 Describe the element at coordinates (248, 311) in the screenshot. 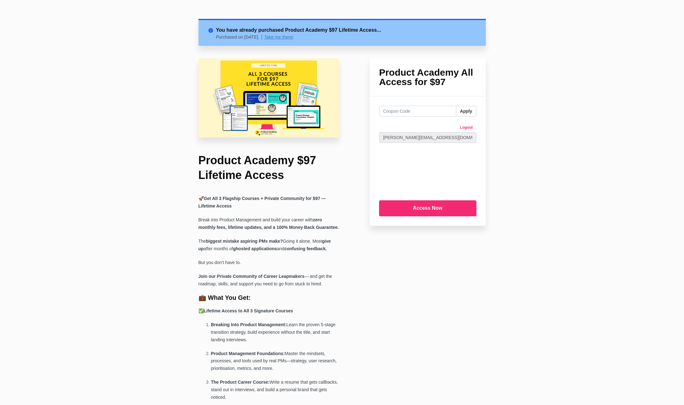

I see `b: Lifetime Access to All 3 Signature Courses` at that location.